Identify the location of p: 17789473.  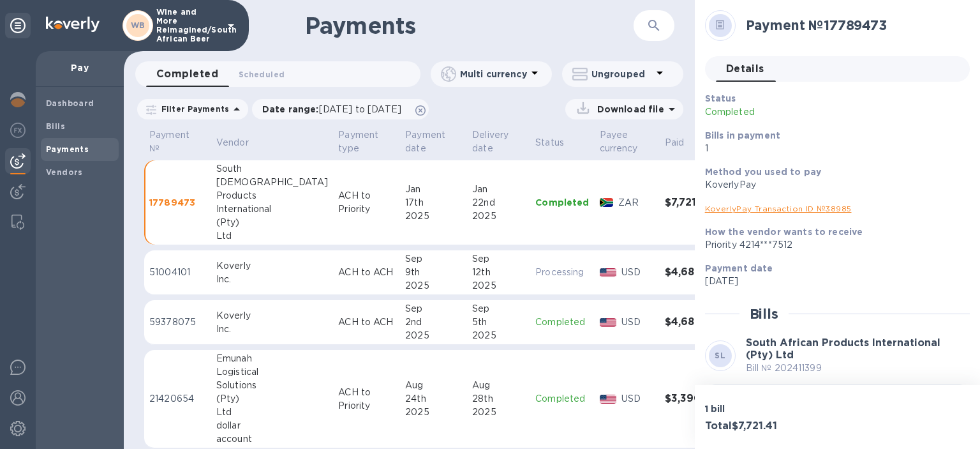
(178, 203).